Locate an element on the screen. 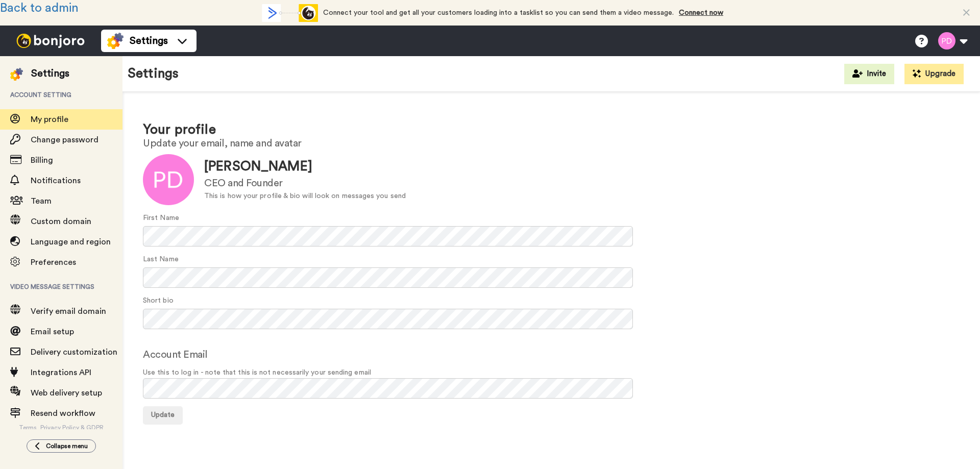 The width and height of the screenshot is (980, 469). div: CEO and Founder is located at coordinates (304, 184).